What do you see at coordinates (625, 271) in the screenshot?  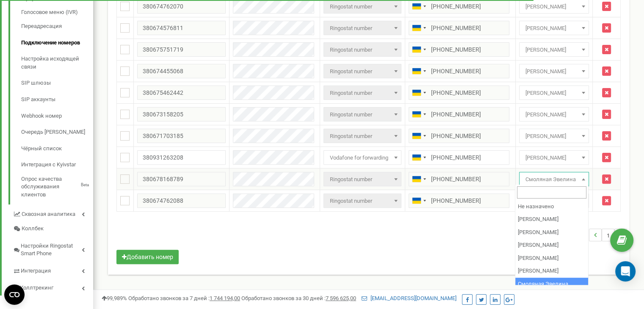 I see `div: Open Intercom Messenger` at bounding box center [625, 271].